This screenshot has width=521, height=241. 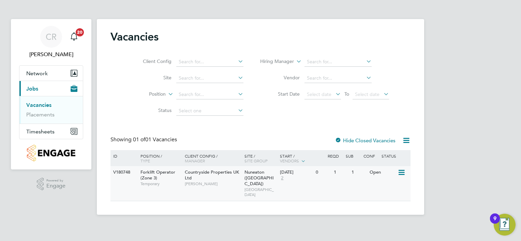 I want to click on div: Conf, so click(x=371, y=156).